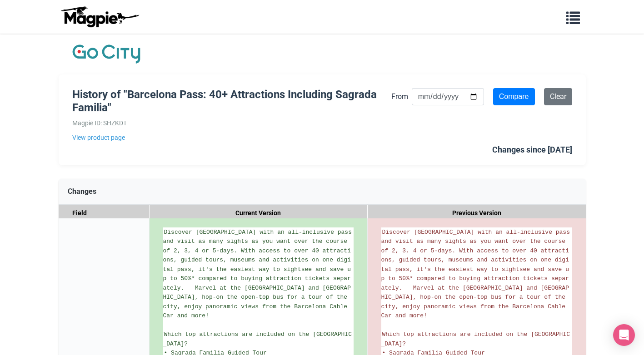 The width and height of the screenshot is (644, 355). I want to click on div: Changes, so click(322, 191).